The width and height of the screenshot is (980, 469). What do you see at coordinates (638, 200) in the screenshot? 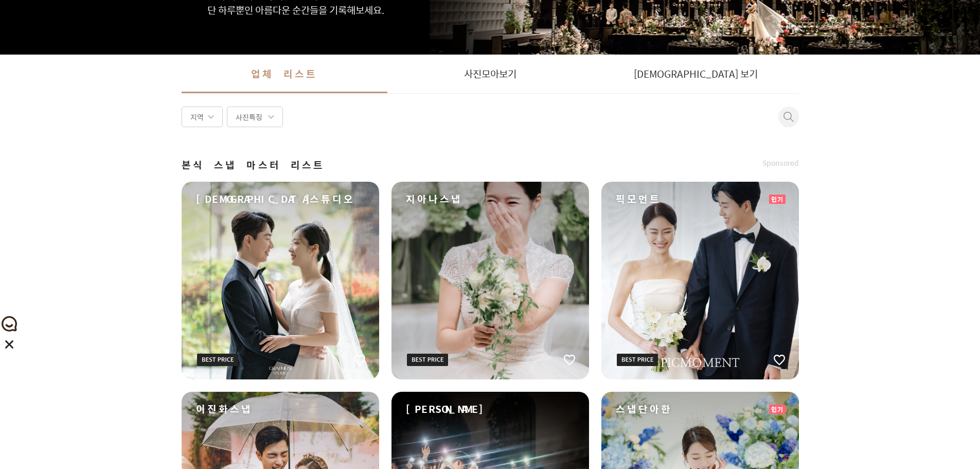
I see `span: 픽모먼트` at bounding box center [638, 200].